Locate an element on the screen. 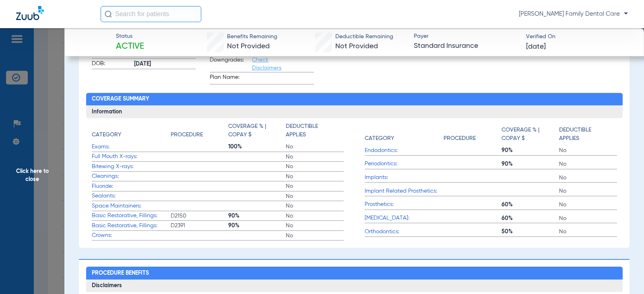 The image size is (644, 294). span: Bitewing X-rays: is located at coordinates (131, 167).